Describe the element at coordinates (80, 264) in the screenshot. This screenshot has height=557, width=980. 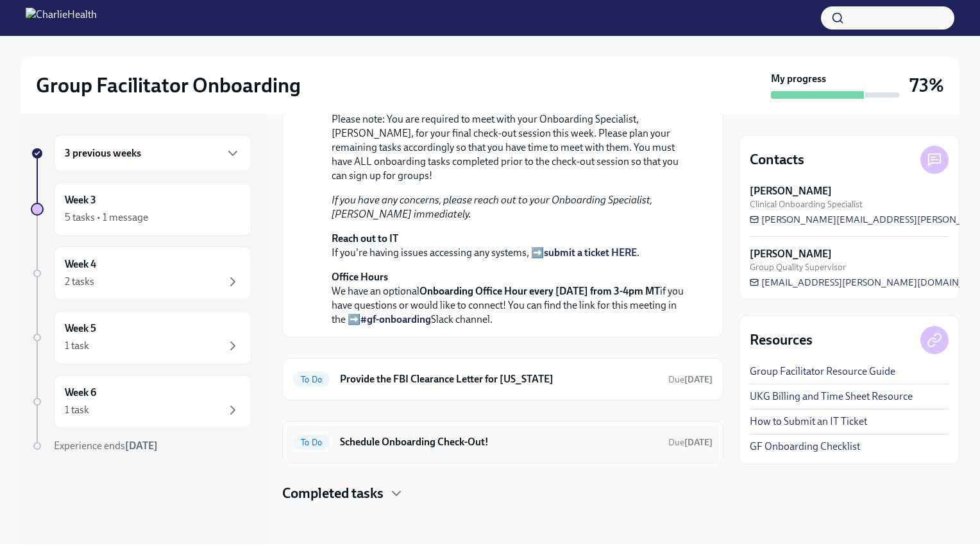
I see `h6: Week 4` at that location.